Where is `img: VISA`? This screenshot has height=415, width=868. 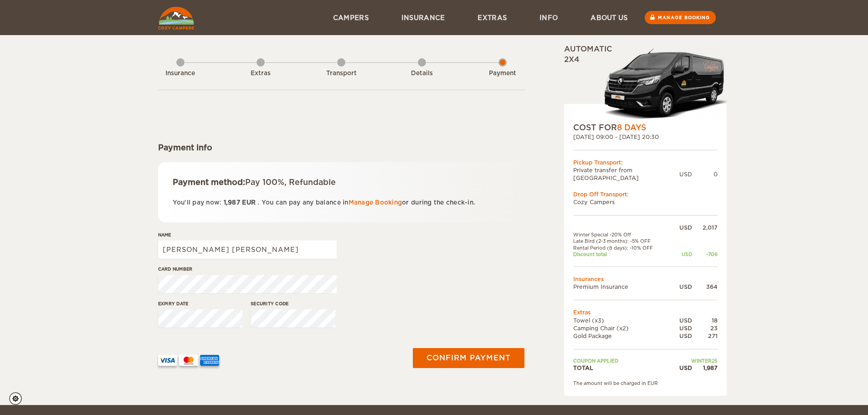
img: VISA is located at coordinates (168, 360).